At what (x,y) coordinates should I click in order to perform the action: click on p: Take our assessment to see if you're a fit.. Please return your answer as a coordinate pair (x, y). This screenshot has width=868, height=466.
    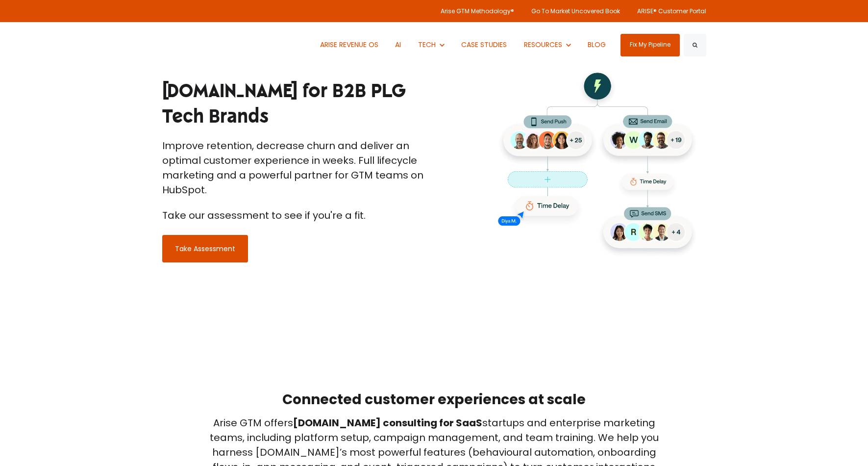
    Looking at the image, I should click on (295, 215).